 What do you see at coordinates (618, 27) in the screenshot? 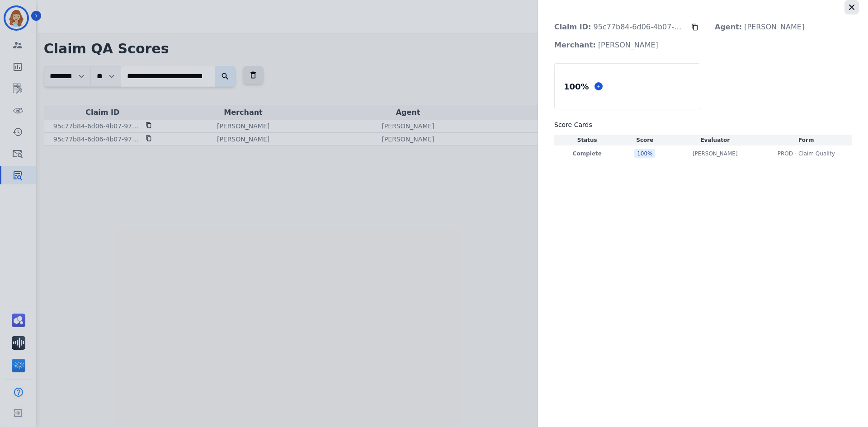
I see `p: 95c77b84-6d06-4b07-9700-5ac3b7cb0c30` at bounding box center [618, 27].